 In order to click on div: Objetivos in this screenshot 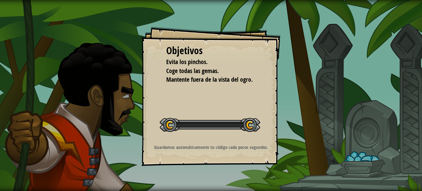, I will do `click(211, 51)`.